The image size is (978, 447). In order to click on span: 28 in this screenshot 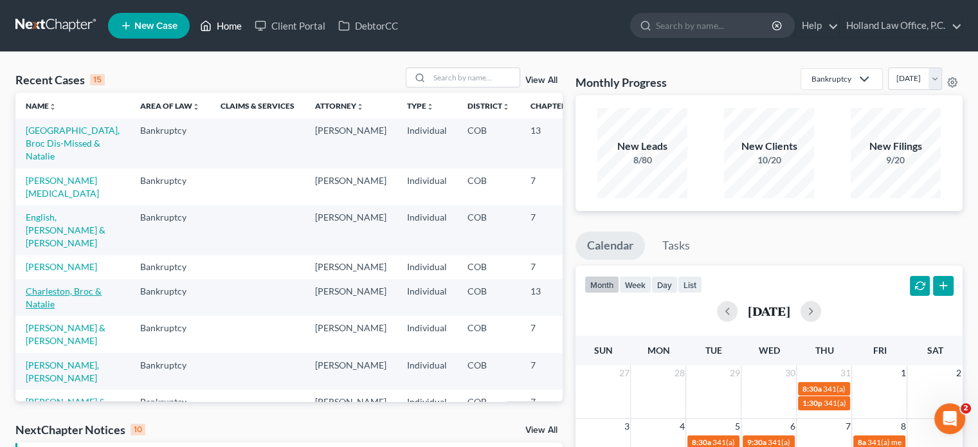, I will do `click(679, 373)`.